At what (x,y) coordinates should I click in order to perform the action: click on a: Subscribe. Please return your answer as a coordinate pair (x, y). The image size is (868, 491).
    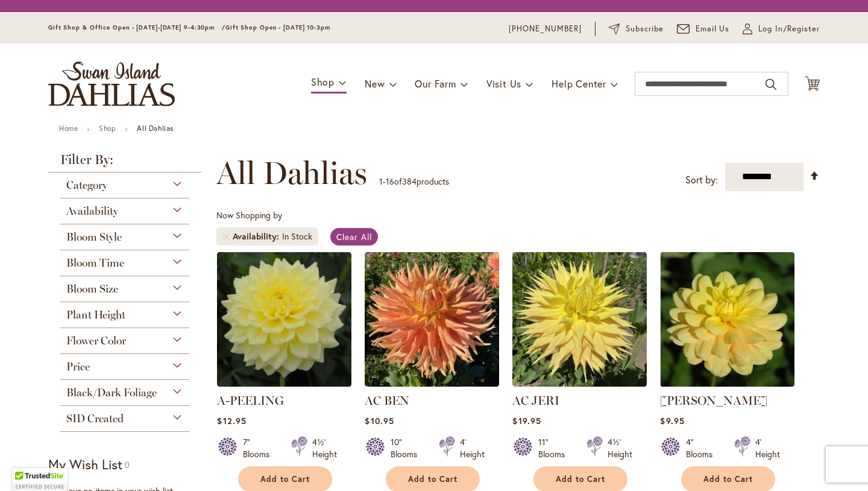
    Looking at the image, I should click on (636, 29).